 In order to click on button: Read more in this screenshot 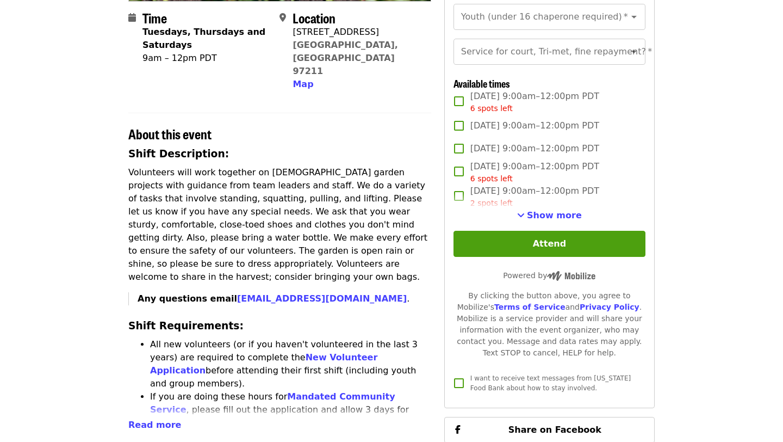, I will do `click(154, 425)`.